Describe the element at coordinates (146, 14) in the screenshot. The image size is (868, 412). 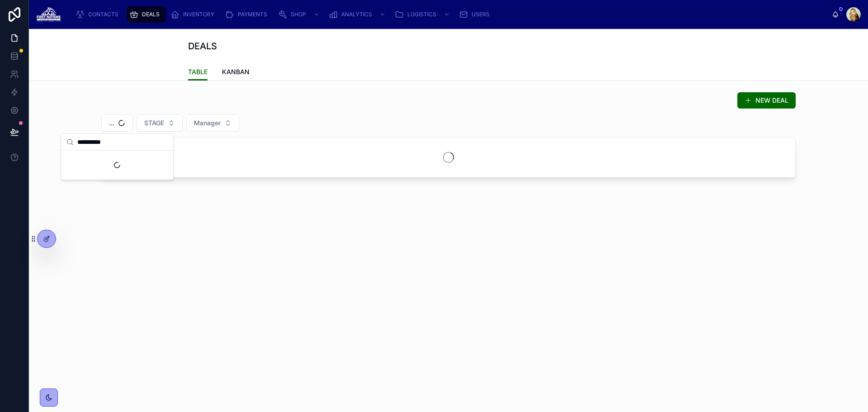
I see `a: DEALS` at that location.